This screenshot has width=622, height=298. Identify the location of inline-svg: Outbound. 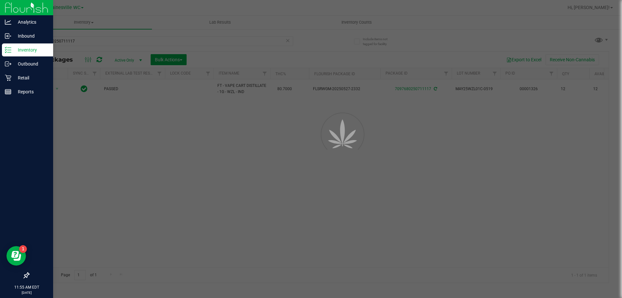
(8, 64).